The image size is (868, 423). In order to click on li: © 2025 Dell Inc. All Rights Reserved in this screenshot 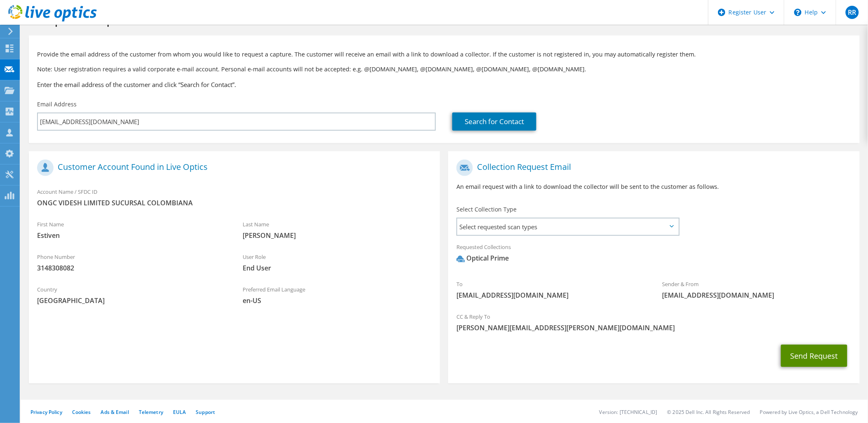, I will do `click(708, 412)`.